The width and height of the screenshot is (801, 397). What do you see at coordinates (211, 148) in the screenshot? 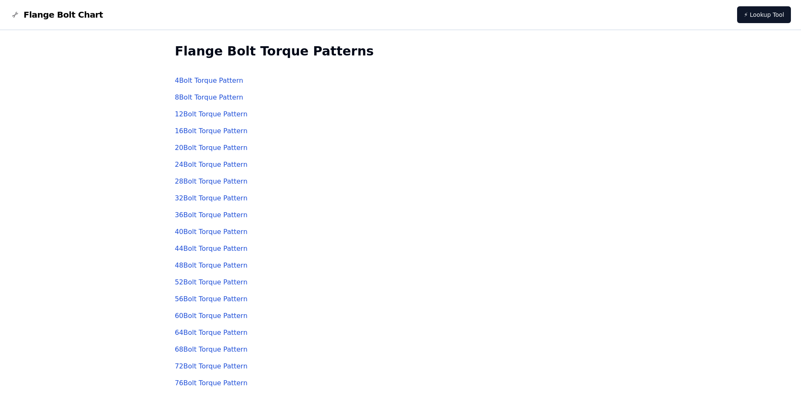
I see `a: 20Bolt Torque Pattern` at bounding box center [211, 148].